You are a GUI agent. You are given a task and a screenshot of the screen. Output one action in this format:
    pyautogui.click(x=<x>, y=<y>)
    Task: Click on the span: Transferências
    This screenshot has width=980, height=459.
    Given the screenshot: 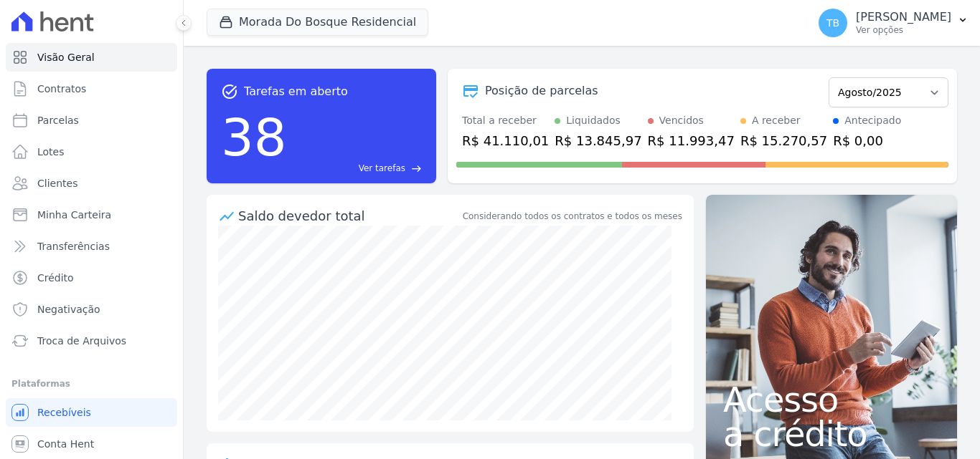 What is the action you would take?
    pyautogui.click(x=73, y=247)
    